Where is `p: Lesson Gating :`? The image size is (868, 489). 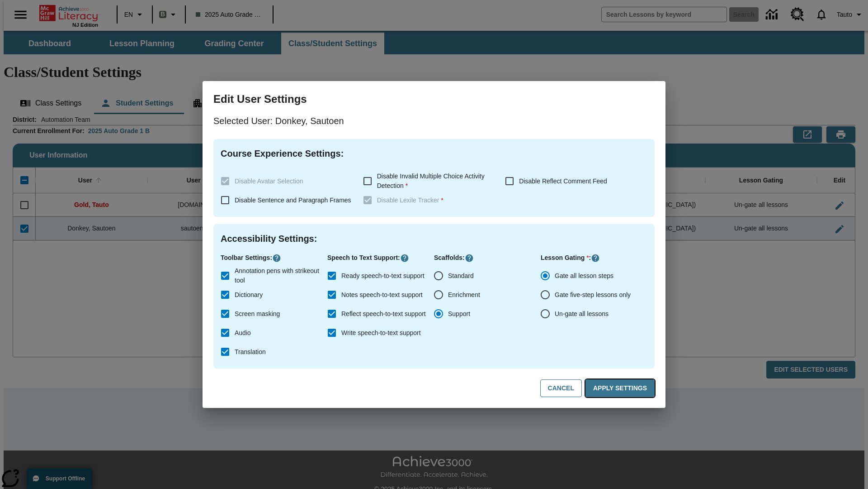 p: Lesson Gating : is located at coordinates (594, 258).